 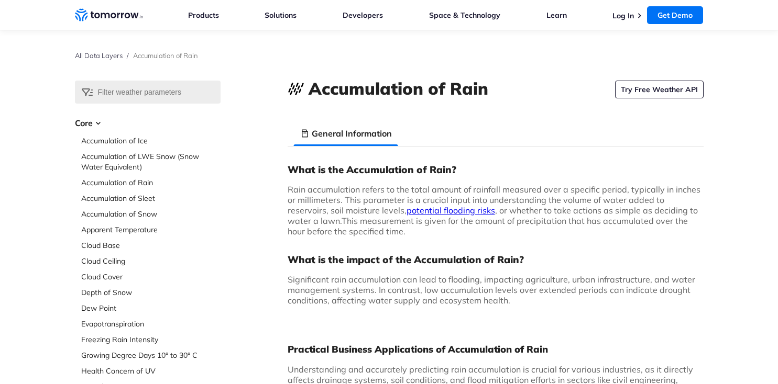 I want to click on a: Depth of Snow, so click(x=151, y=293).